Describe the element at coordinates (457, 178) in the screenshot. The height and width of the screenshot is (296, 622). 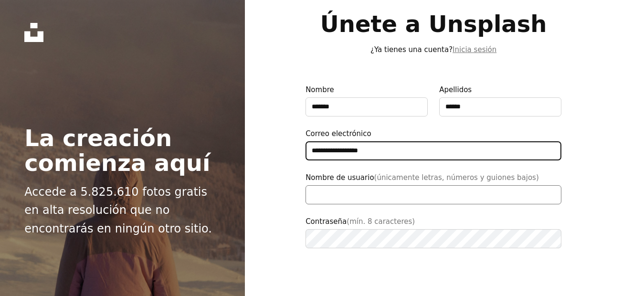
I see `span: (únicamente letras, números y guiones bajos)` at that location.